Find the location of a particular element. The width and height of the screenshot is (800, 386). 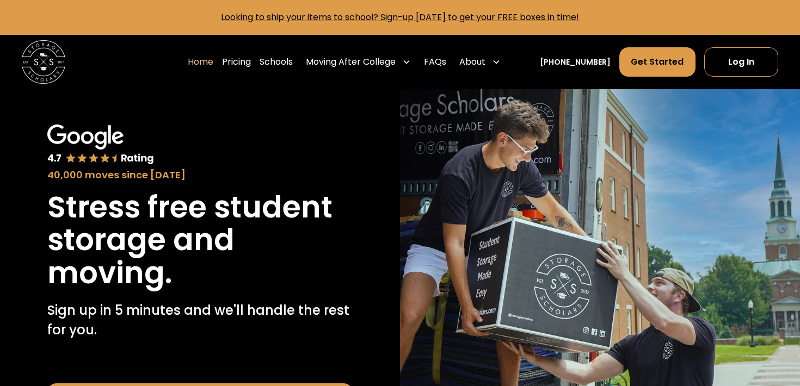

div: Moving After College is located at coordinates (350, 62).